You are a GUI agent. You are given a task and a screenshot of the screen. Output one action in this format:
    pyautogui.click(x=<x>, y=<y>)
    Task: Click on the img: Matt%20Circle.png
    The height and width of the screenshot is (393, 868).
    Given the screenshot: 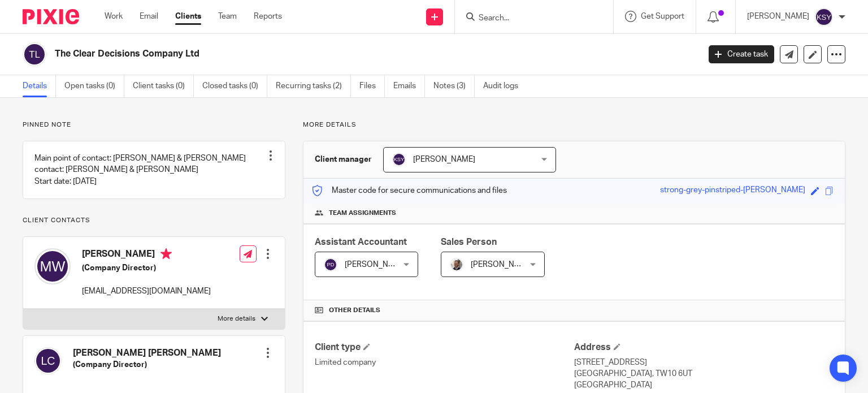 What is the action you would take?
    pyautogui.click(x=456, y=265)
    